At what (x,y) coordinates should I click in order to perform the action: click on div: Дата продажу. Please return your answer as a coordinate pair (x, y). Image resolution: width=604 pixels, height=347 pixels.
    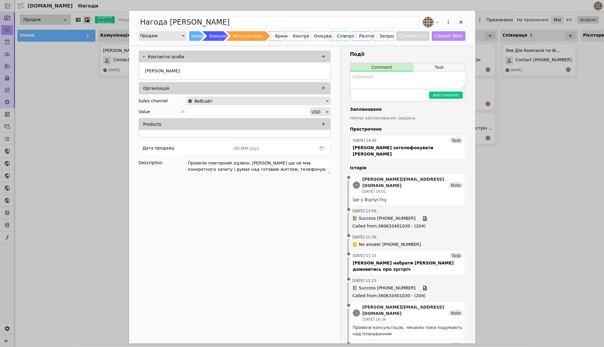
    Looking at the image, I should click on (159, 148).